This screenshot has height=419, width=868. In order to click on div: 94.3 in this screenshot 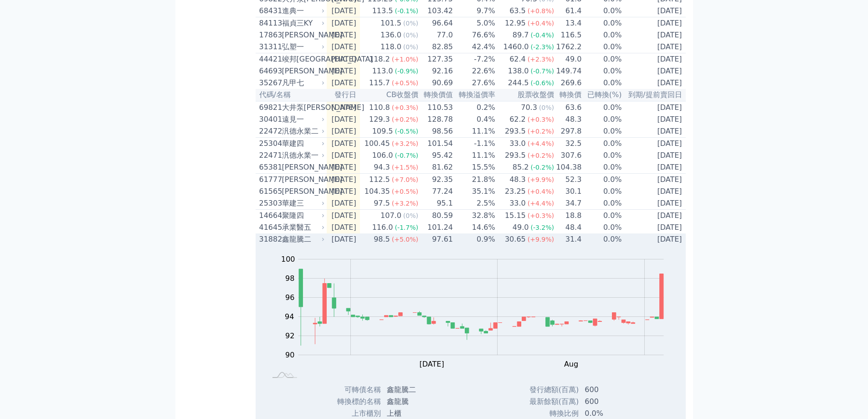, I will do `click(382, 168)`.